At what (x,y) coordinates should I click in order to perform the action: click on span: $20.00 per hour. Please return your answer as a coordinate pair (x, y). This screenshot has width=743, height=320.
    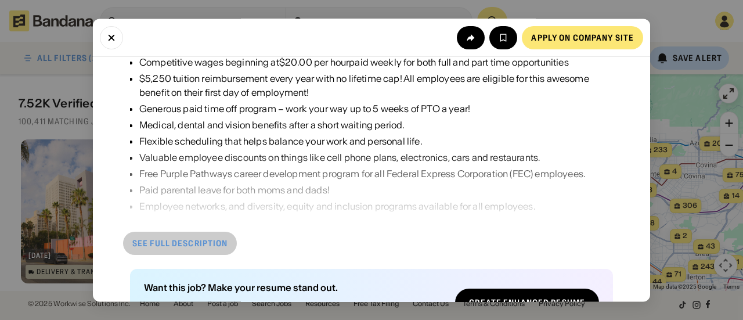
    Looking at the image, I should click on (314, 62).